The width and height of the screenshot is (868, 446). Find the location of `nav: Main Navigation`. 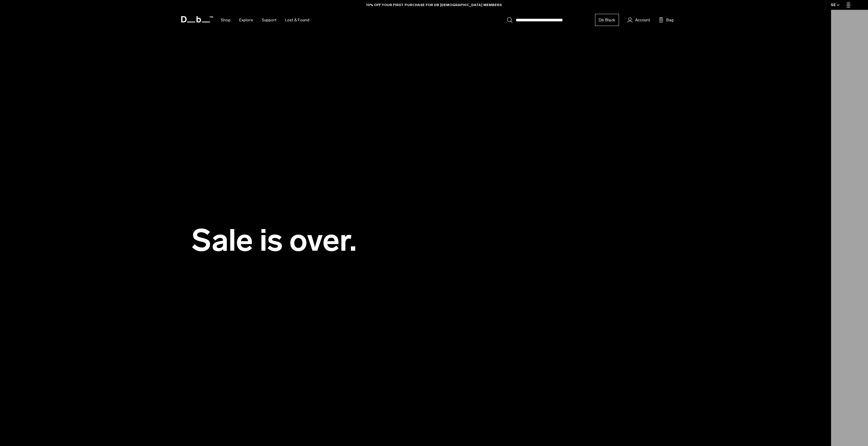

nav: Main Navigation is located at coordinates (265, 20).